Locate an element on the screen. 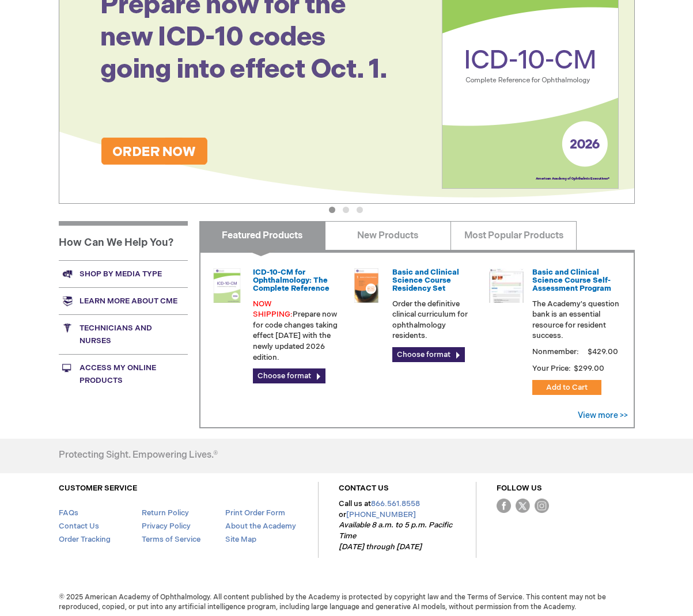  a: Technicians and nurses is located at coordinates (123, 334).